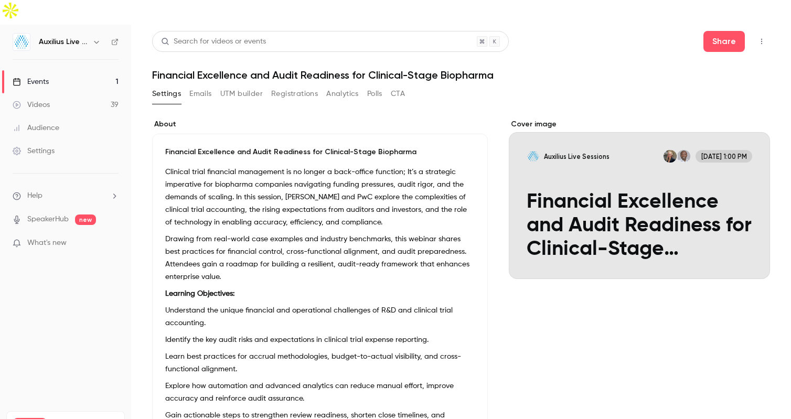  Describe the element at coordinates (320, 197) in the screenshot. I see `p: Clinical trial financial management is no longer a back-office function; It’s a strategic imperat...` at that location.